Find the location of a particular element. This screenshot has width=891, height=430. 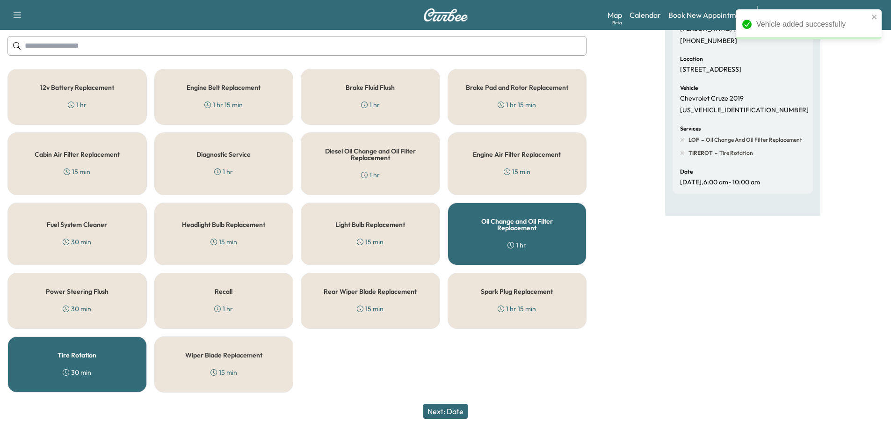

h5: Recall is located at coordinates (224, 291).